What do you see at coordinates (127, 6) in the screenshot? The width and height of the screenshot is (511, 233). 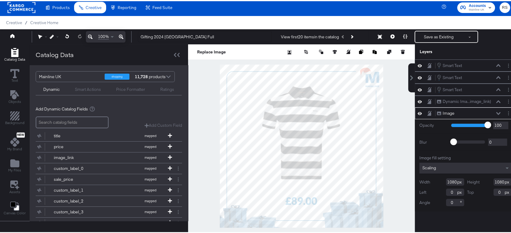 I see `span: Reporting` at bounding box center [127, 6].